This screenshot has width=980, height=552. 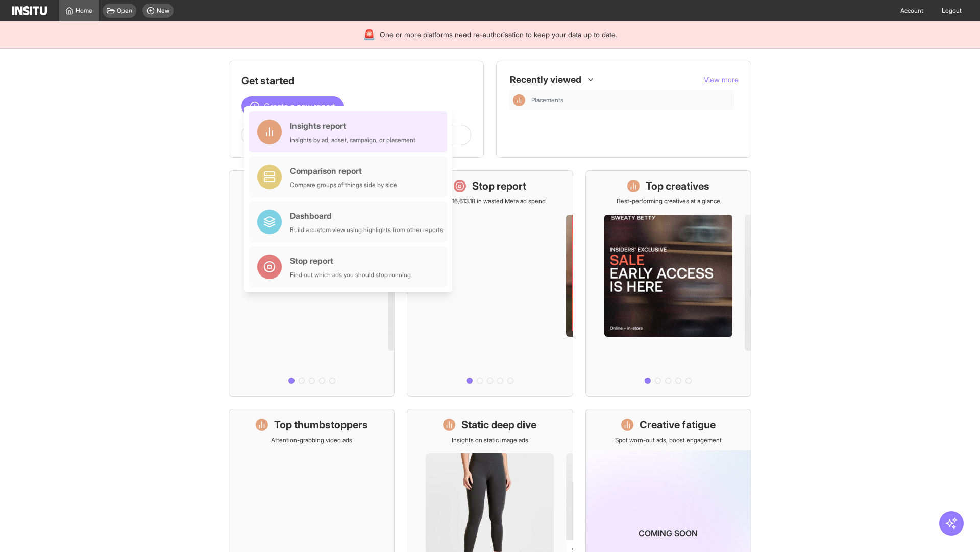 I want to click on button: View more, so click(x=721, y=80).